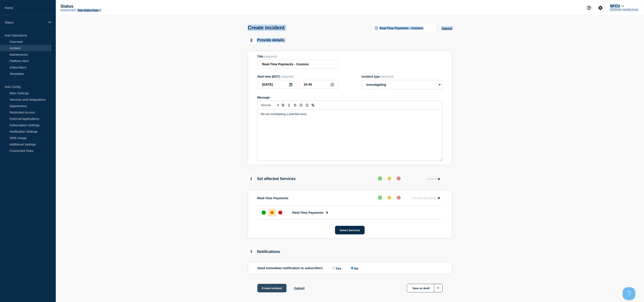 The image size is (644, 302). What do you see at coordinates (298, 76) in the screenshot?
I see `div: Start time (EDT)` at bounding box center [298, 76].